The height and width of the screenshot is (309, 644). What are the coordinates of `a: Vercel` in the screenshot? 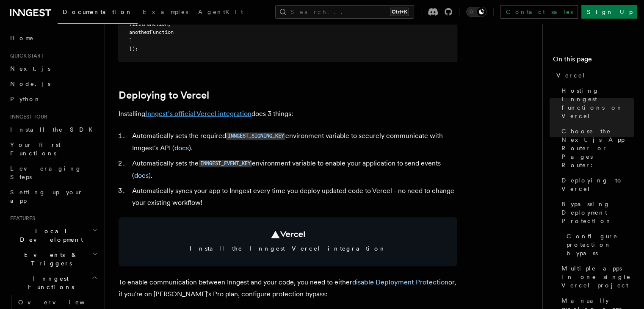 It's located at (593, 76).